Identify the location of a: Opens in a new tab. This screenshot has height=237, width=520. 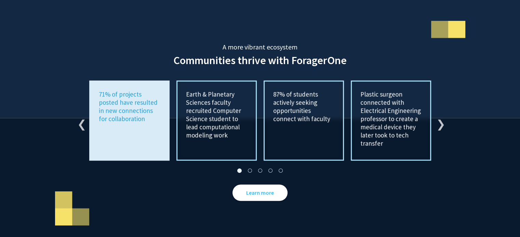
(260, 193).